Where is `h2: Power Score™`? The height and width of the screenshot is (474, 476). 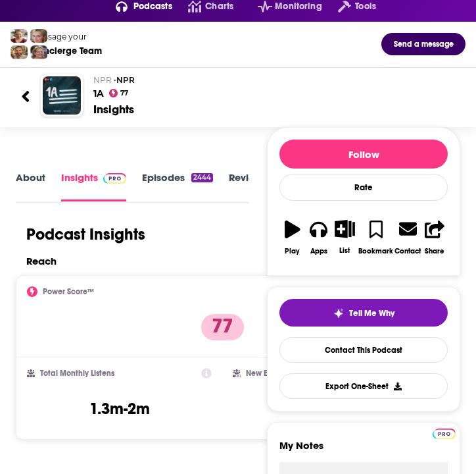
h2: Power Score™ is located at coordinates (68, 291).